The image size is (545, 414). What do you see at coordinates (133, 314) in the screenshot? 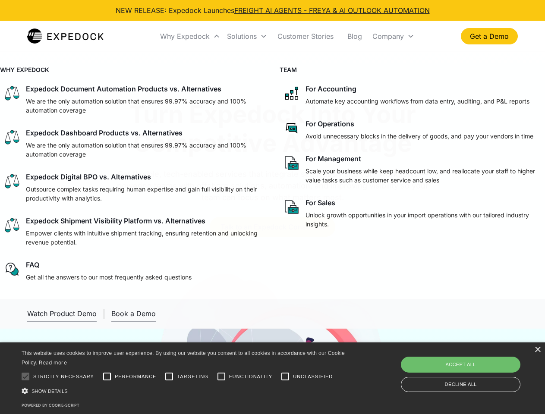
I see `a: Book a Demo` at bounding box center [133, 314].